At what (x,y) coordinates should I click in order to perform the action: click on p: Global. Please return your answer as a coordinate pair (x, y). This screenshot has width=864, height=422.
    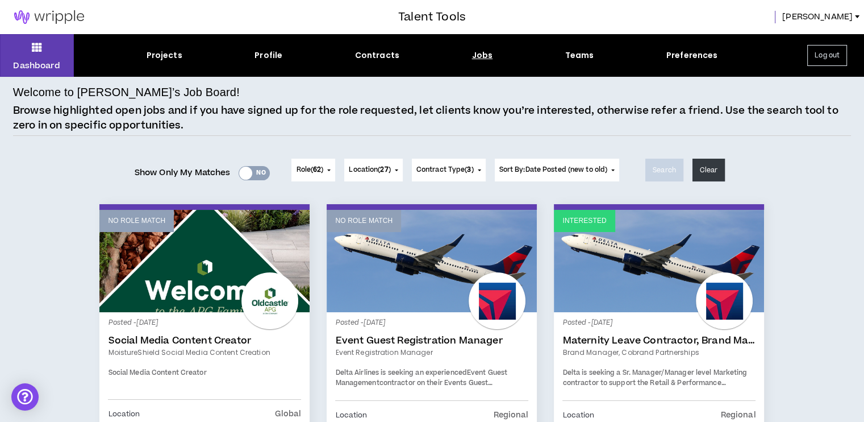
    Looking at the image, I should click on (288, 414).